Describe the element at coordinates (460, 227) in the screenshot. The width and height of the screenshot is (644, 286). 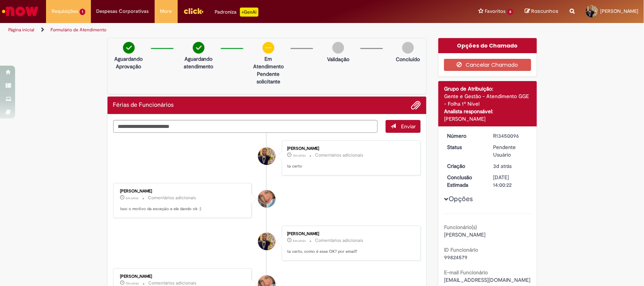
I see `b: Funcionário(s)` at that location.